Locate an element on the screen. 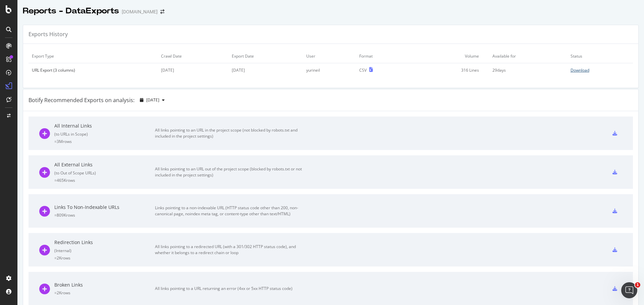 The height and width of the screenshot is (305, 644). div: All links pointing to an URL in the project scope (not blocked by robots.txt and included in the ... is located at coordinates (230, 134).